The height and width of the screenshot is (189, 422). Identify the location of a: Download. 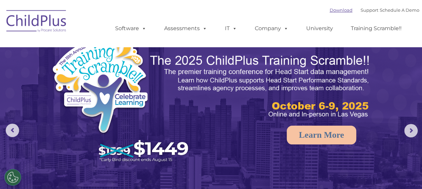
(341, 10).